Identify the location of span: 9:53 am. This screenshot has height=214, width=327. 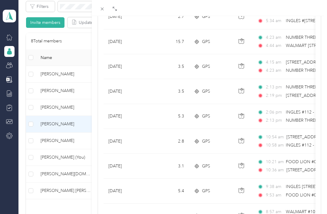
(274, 195).